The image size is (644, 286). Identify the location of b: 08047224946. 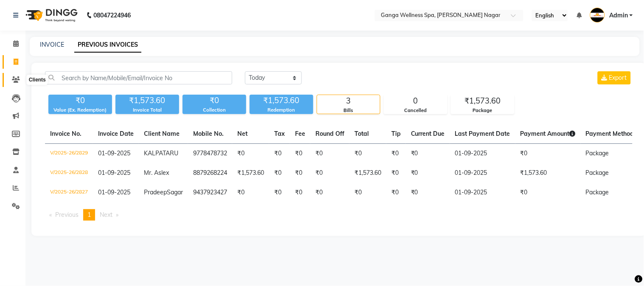
(112, 15).